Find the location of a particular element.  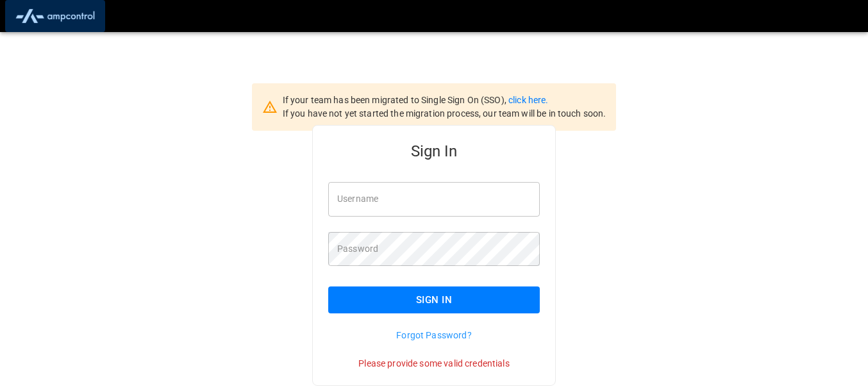

p: Please provide some valid credentials is located at coordinates (434, 363).